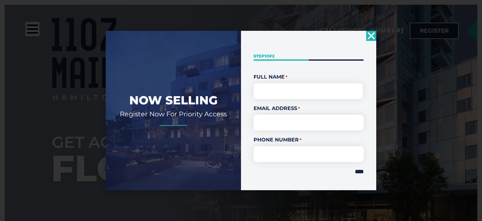  I want to click on a: Close, so click(371, 36).